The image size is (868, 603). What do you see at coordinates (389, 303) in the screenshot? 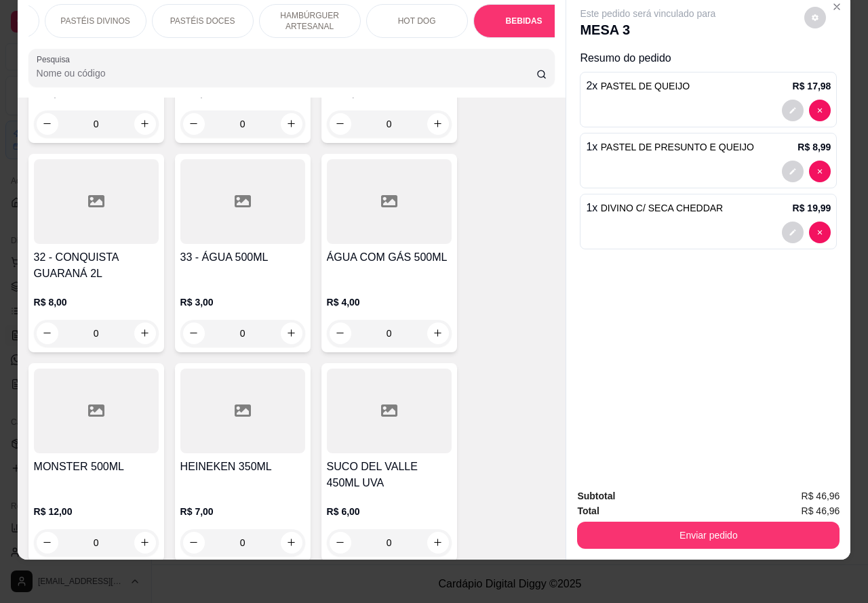
I see `p: R$ 4,00` at bounding box center [389, 303].